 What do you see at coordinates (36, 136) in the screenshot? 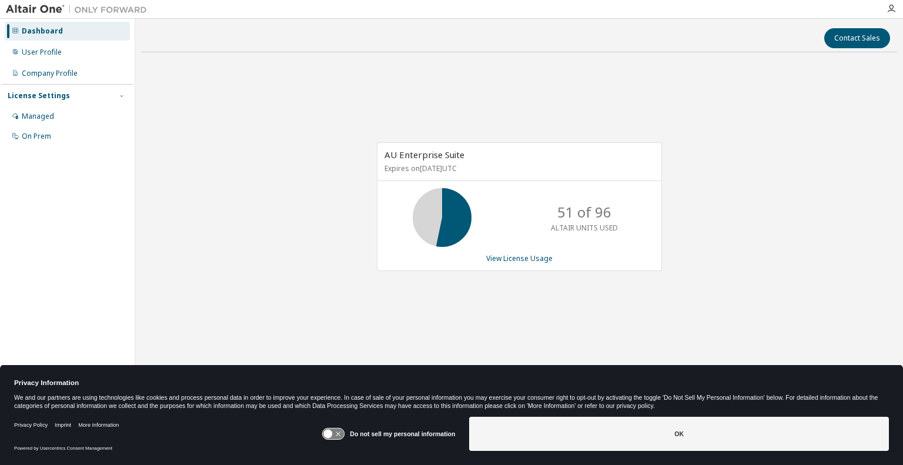
I see `div: On Prem` at bounding box center [36, 136].